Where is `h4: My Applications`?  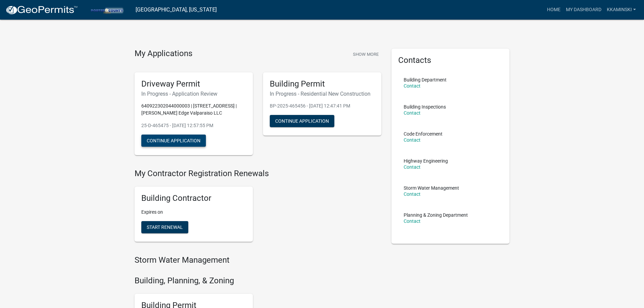
h4: My Applications is located at coordinates (163, 54).